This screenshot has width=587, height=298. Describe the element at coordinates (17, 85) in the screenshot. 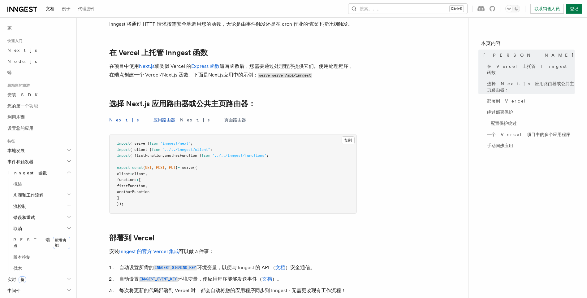

I see `span: 最精彩的旅游` at that location.